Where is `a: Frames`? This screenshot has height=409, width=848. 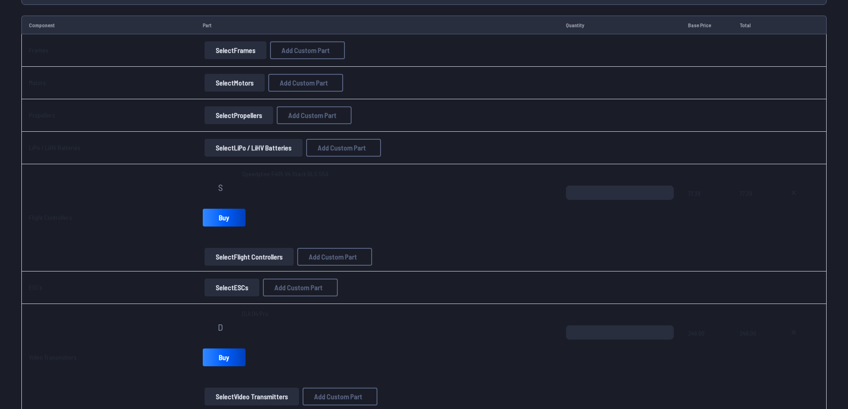
a: Frames is located at coordinates (39, 50).